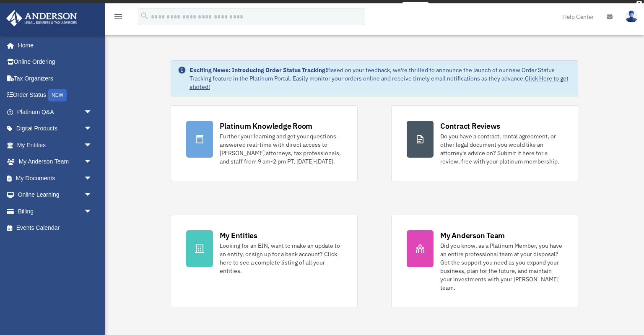 This screenshot has height=335, width=644. Describe the element at coordinates (470, 126) in the screenshot. I see `div: Contract Reviews` at that location.